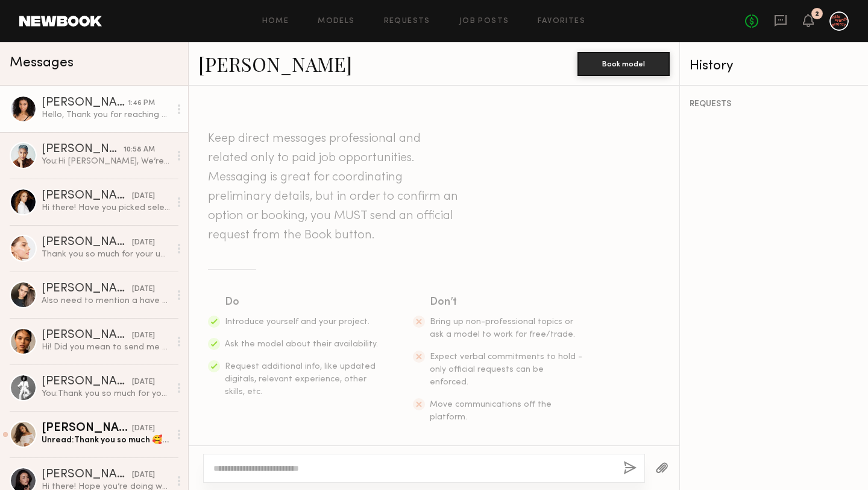  What do you see at coordinates (106, 347) in the screenshot?
I see `div: Hi! Did you mean to send me a request ?` at bounding box center [106, 347].